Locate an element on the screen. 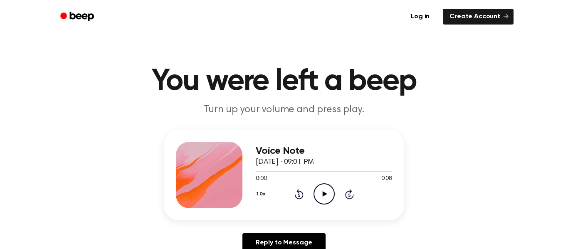  a: Beep is located at coordinates (78, 17).